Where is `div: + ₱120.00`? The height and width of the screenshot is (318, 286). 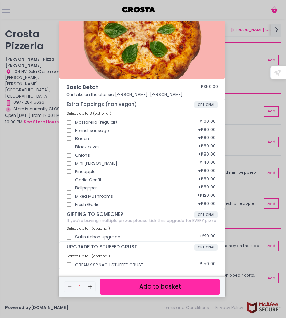
div: + ₱120.00 is located at coordinates (206, 197).